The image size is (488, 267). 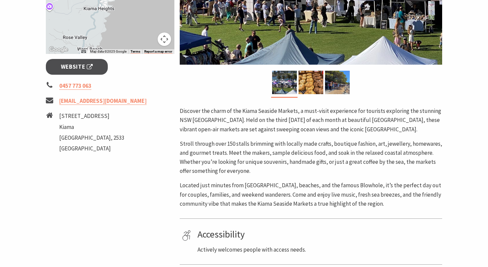 I want to click on span: Website, so click(x=77, y=67).